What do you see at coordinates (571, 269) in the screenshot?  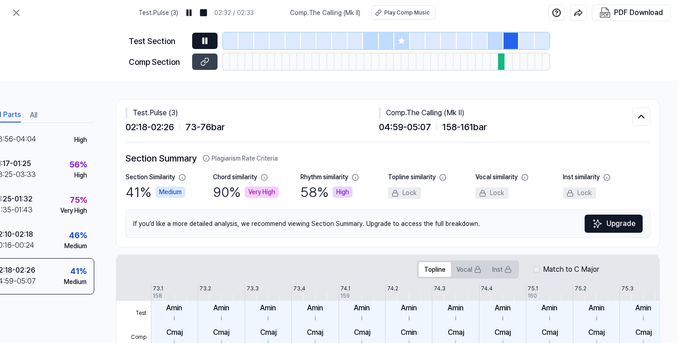 I see `label: Match to C Major` at bounding box center [571, 269].